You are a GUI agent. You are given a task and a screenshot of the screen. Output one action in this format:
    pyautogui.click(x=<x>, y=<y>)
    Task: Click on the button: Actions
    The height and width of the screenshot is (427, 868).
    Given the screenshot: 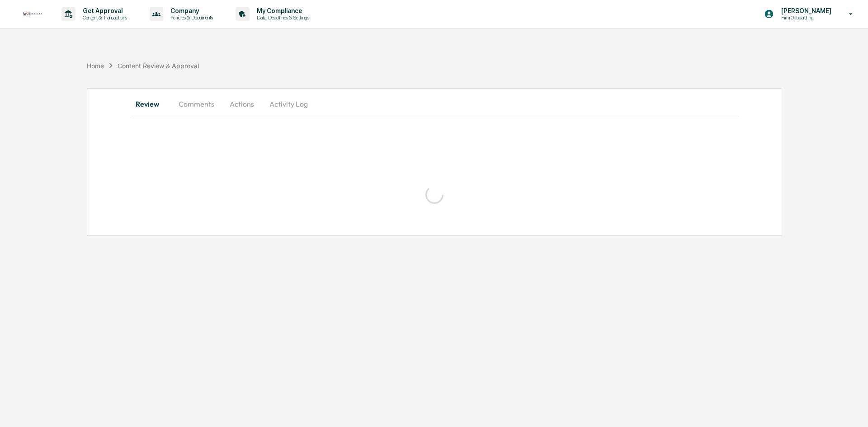 What is the action you would take?
    pyautogui.click(x=242, y=104)
    